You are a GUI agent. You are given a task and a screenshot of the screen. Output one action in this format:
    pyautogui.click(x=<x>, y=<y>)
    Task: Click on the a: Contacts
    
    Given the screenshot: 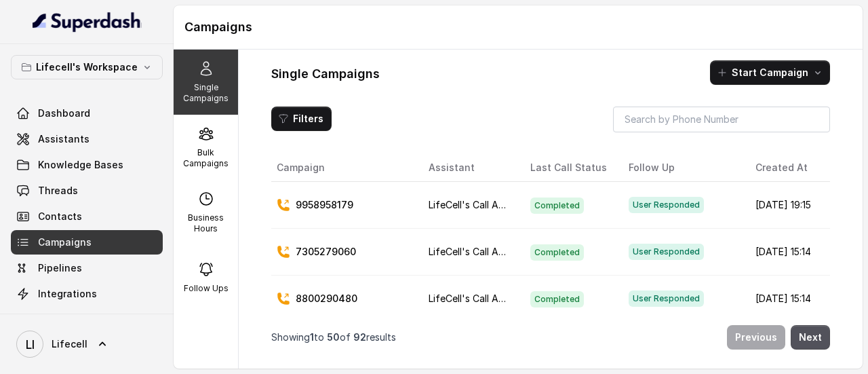 What is the action you would take?
    pyautogui.click(x=87, y=216)
    